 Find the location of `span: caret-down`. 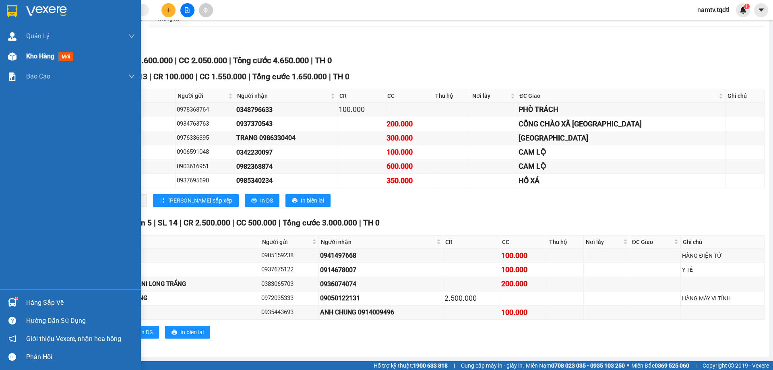

span: caret-down is located at coordinates (761, 10).